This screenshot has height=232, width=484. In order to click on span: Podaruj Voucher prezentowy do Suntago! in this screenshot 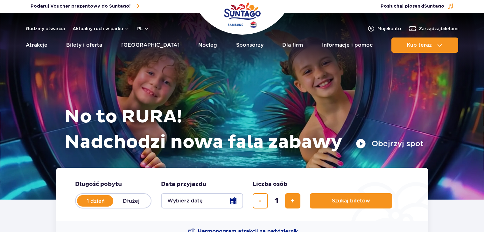, I will do `click(81, 6)`.